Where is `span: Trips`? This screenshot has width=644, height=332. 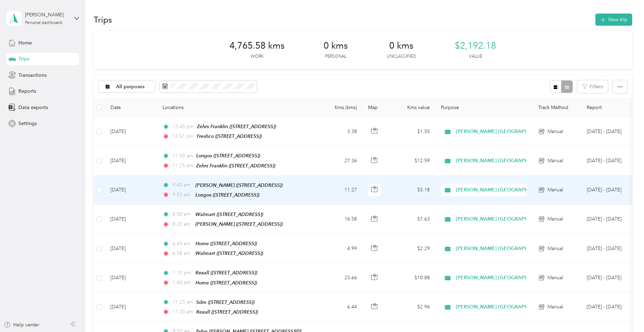
span: Trips is located at coordinates (24, 59).